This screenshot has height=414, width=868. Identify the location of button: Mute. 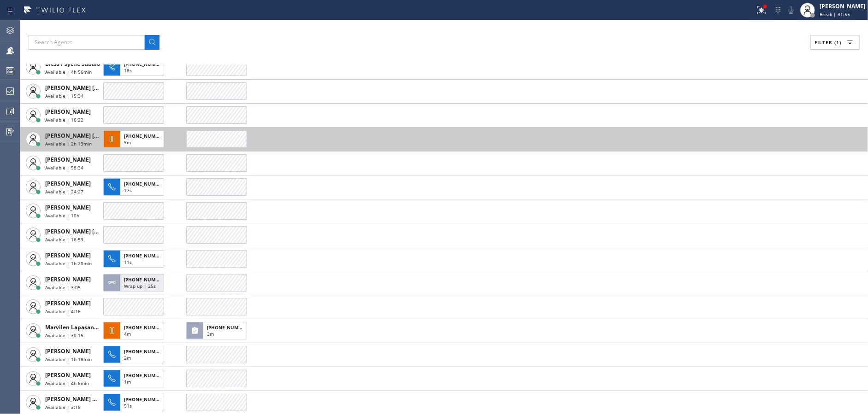
(791, 10).